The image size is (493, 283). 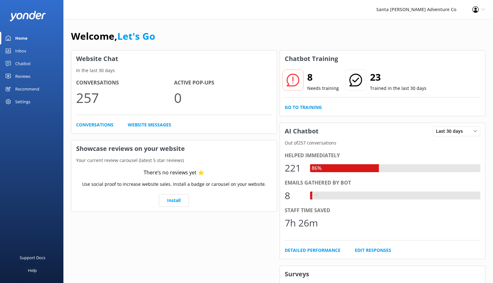 What do you see at coordinates (174, 160) in the screenshot?
I see `p: Your current review carousel (latest 5 star reviews)` at bounding box center [174, 160].